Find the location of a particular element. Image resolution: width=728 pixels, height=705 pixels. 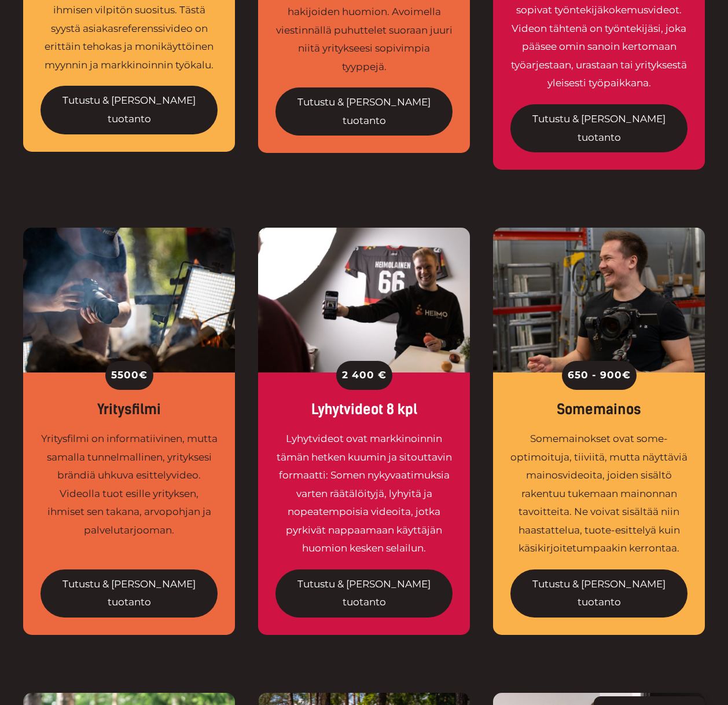

div: Lyhytvideot 8 kpl is located at coordinates (364, 410).